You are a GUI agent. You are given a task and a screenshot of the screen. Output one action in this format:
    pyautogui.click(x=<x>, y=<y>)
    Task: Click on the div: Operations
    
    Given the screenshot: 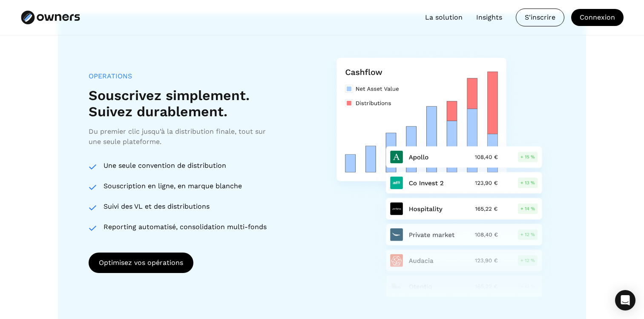 What is the action you would take?
    pyautogui.click(x=110, y=76)
    